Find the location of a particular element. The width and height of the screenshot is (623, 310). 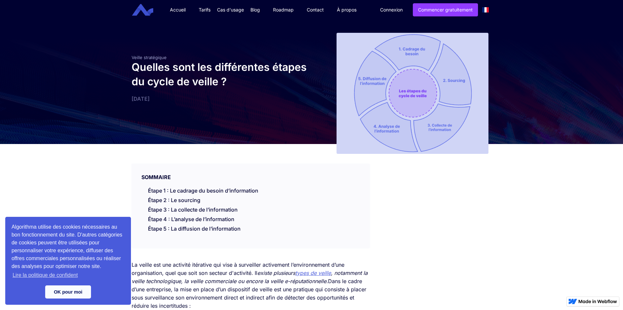

p: La veille est une activité itérative qui vise à surveiller activement l’environnement d’une organ... is located at coordinates (251, 285).